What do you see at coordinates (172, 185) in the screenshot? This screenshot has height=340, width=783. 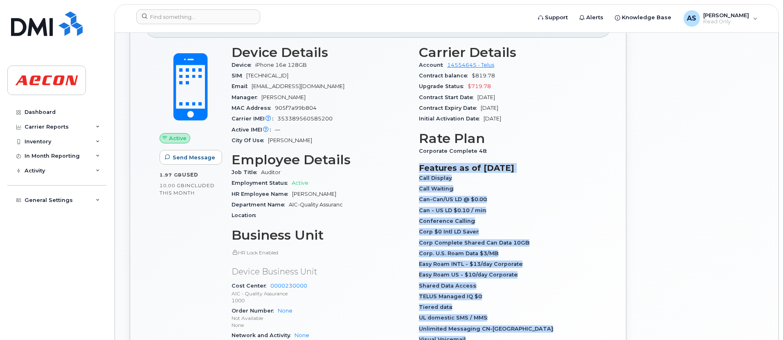 I see `span: 10.00 GB` at bounding box center [172, 185].